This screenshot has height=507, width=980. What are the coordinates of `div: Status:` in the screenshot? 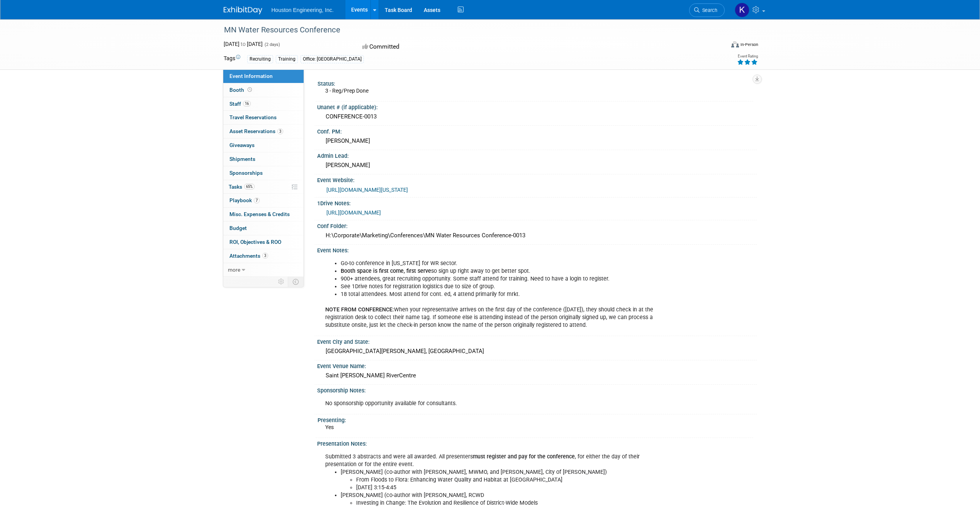 It's located at (536, 83).